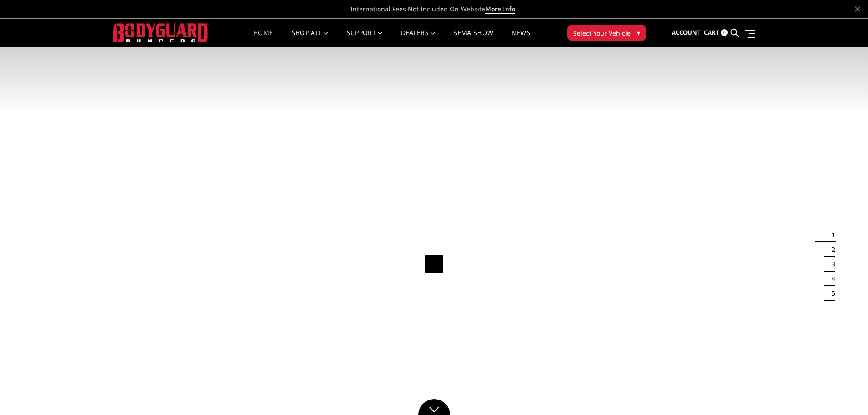 The width and height of the screenshot is (868, 415). Describe the element at coordinates (161, 32) in the screenshot. I see `img: BODYGUARD BUMPERS` at that location.